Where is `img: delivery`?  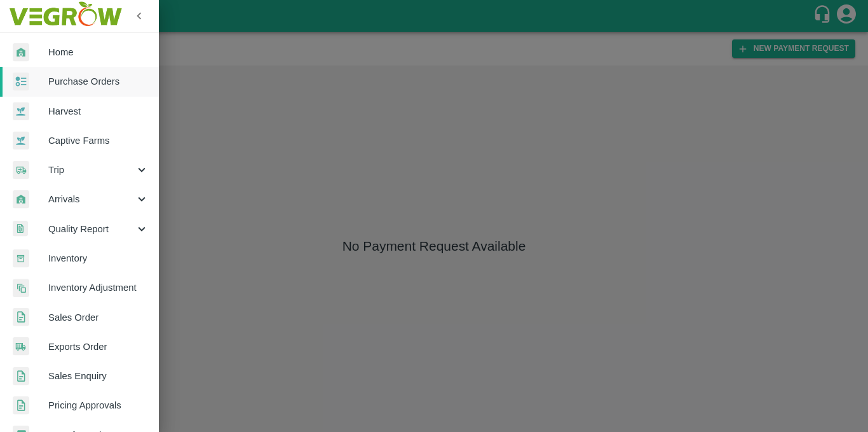 img: delivery is located at coordinates (21, 170).